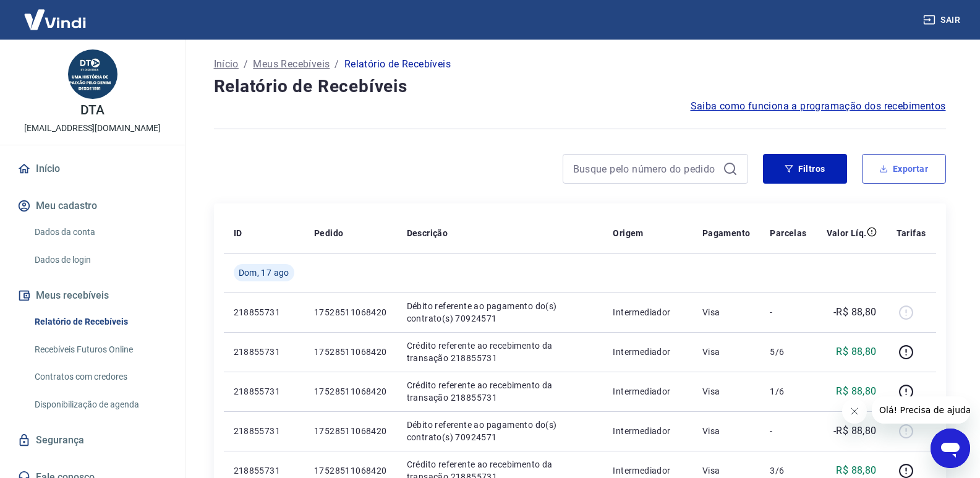 The width and height of the screenshot is (980, 478). I want to click on a: Dados da conta, so click(100, 232).